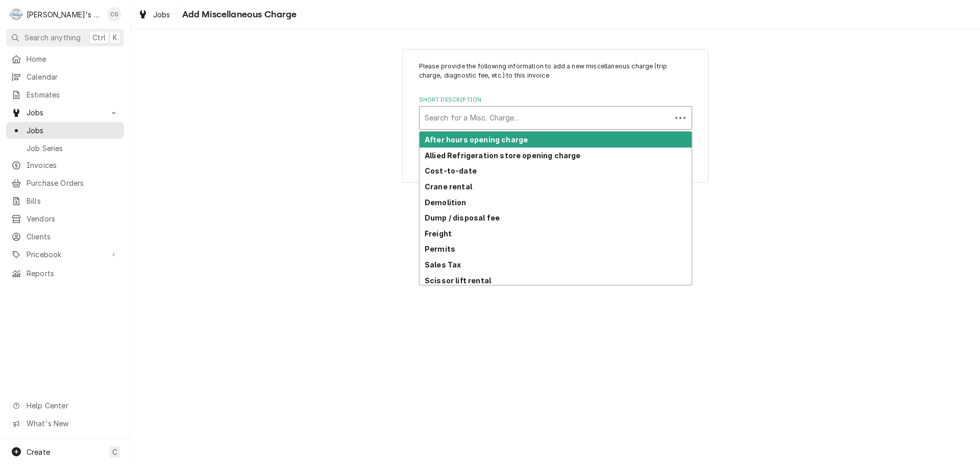  Describe the element at coordinates (72, 95) in the screenshot. I see `span: Estimates` at that location.